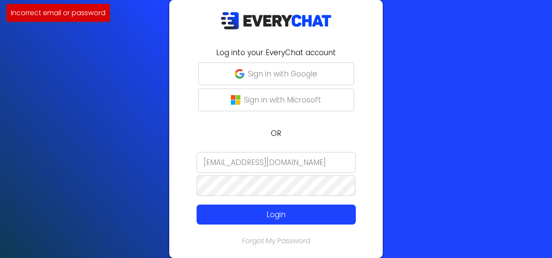  Describe the element at coordinates (239, 74) in the screenshot. I see `img: google-g.png` at that location.